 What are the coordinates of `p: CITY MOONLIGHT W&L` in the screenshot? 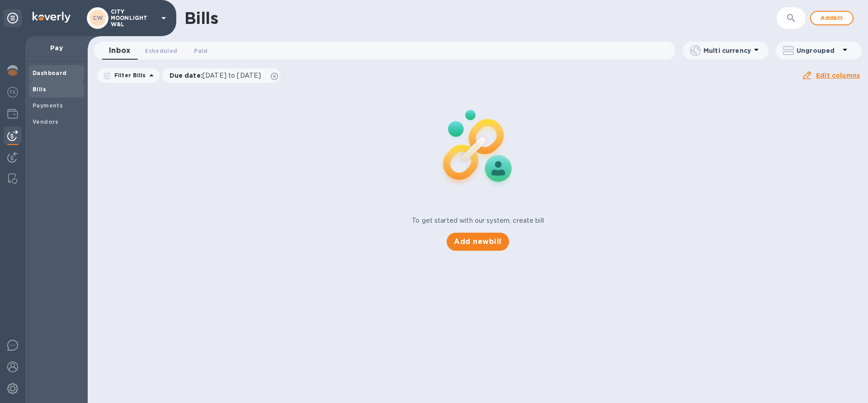 It's located at (134, 18).